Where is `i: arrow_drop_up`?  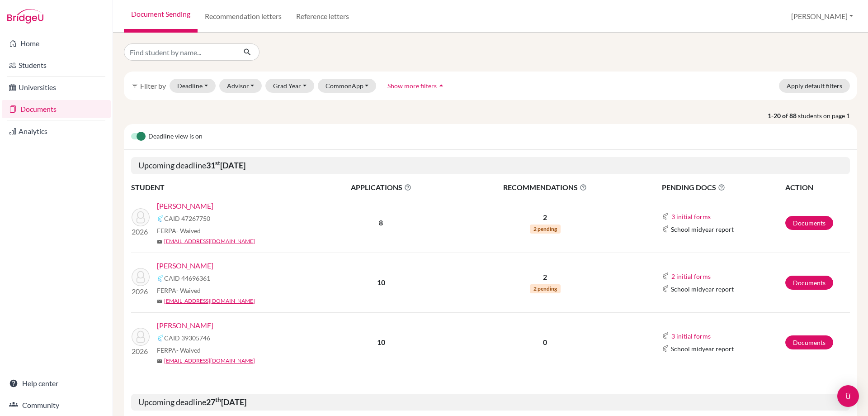
i: arrow_drop_up is located at coordinates (441, 86).